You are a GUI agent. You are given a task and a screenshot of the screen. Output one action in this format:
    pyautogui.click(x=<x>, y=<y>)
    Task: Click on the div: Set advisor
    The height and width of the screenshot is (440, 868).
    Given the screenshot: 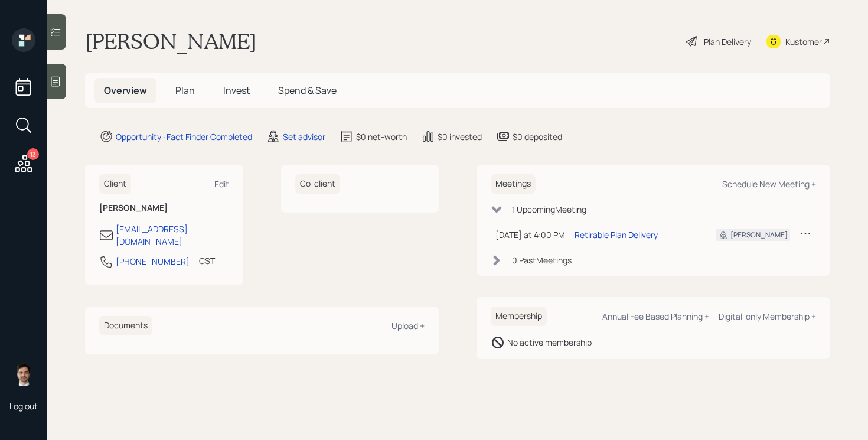 What is the action you would take?
    pyautogui.click(x=304, y=136)
    